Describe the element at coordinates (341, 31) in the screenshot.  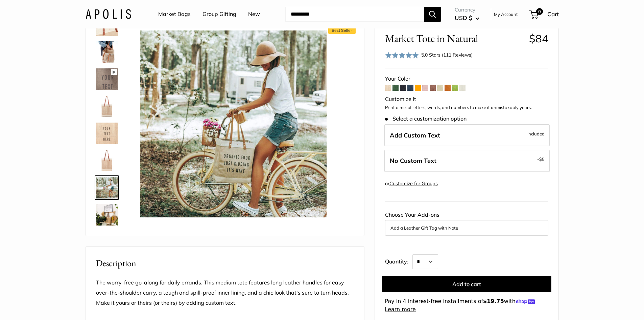
I see `span: Best Seller` at that location.